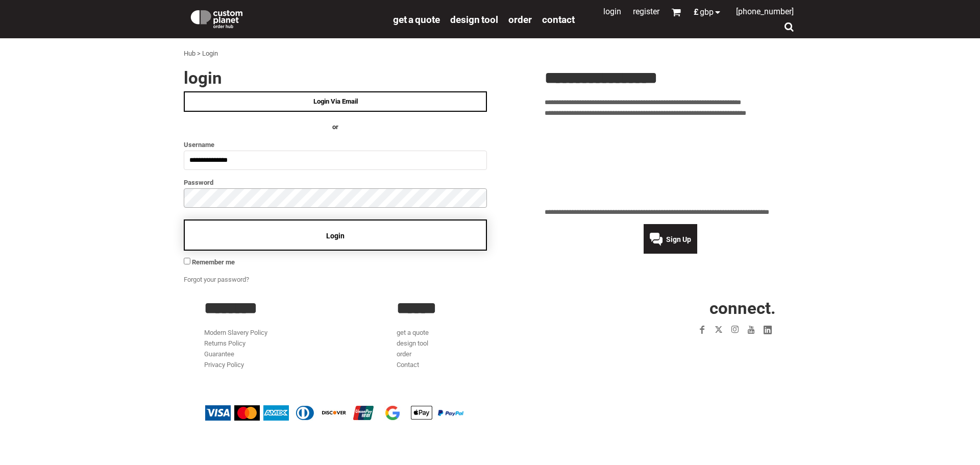  I want to click on a: Register, so click(646, 12).